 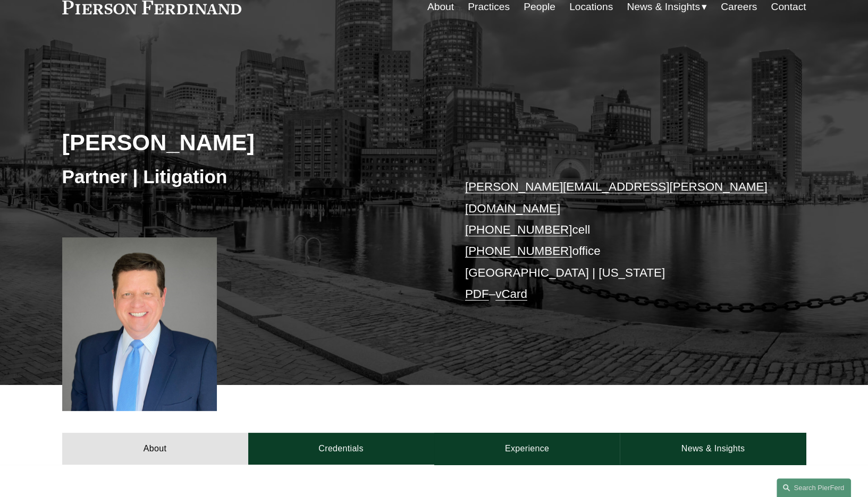 I want to click on a: Credentials, so click(x=341, y=449).